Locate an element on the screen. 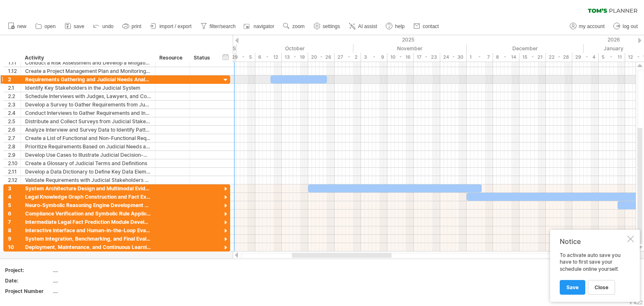  div: Validate Requirements with Judicial Stakeholders and Project Team is located at coordinates (88, 180).